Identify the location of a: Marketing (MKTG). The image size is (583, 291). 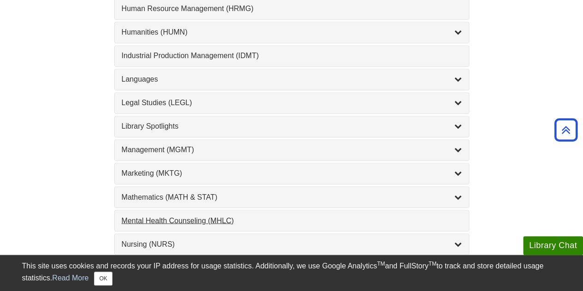
(292, 173).